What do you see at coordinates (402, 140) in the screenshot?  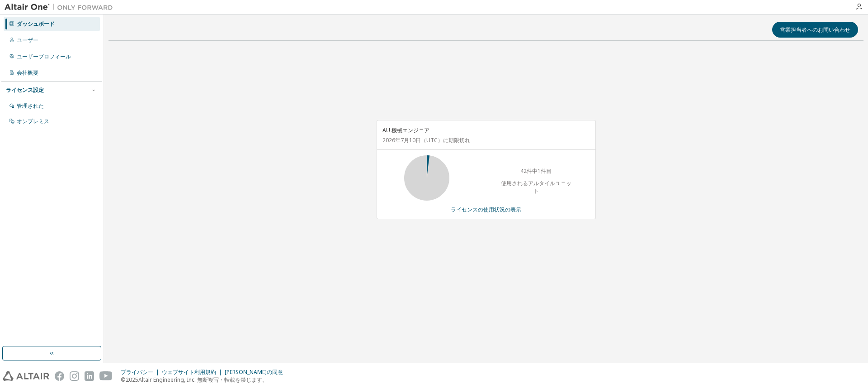 I see `font: 2026年7月10日` at bounding box center [402, 140].